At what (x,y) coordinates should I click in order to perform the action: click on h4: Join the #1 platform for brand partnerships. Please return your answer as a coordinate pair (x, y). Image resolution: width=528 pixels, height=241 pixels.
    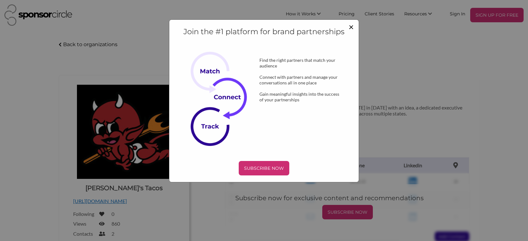
    Looking at the image, I should click on (264, 32).